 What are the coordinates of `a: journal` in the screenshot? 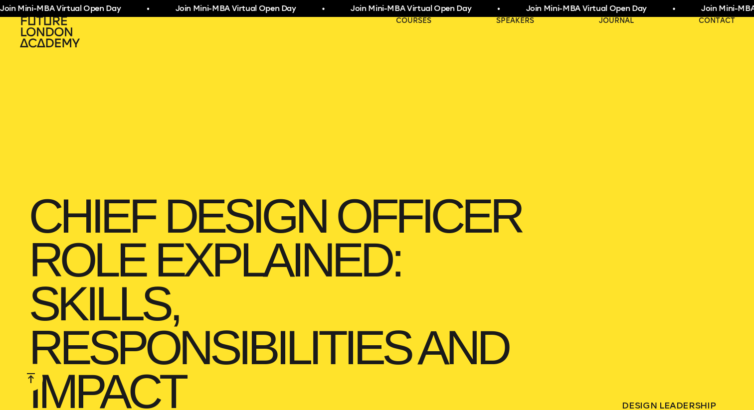 It's located at (616, 21).